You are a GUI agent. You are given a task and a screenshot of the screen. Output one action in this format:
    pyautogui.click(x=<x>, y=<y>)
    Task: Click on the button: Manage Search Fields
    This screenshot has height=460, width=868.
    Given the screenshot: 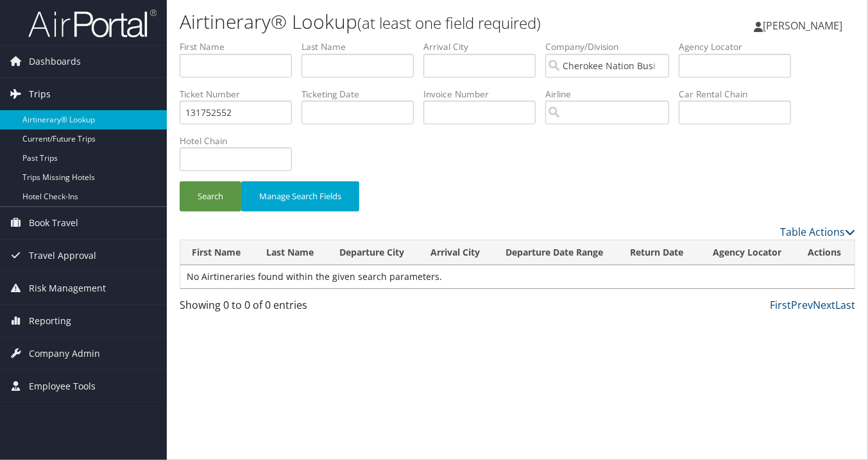 What is the action you would take?
    pyautogui.click(x=300, y=196)
    